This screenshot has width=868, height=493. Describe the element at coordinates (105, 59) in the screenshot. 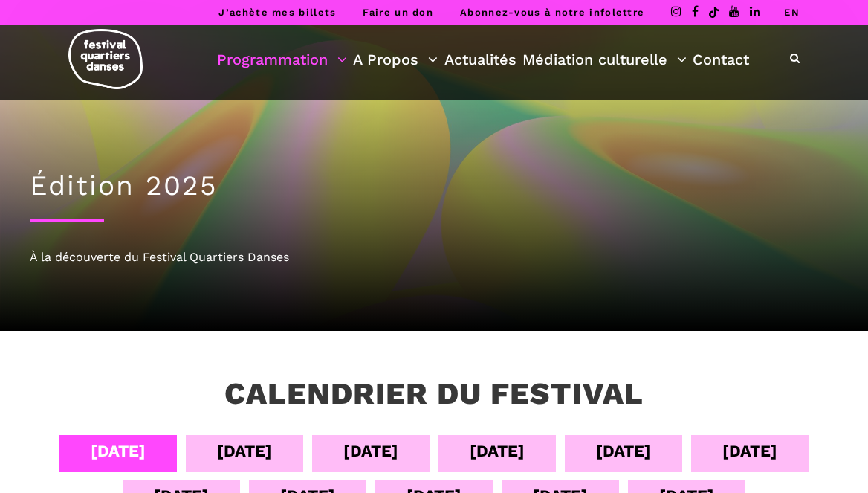

I see `img: logo-fqd-med` at that location.